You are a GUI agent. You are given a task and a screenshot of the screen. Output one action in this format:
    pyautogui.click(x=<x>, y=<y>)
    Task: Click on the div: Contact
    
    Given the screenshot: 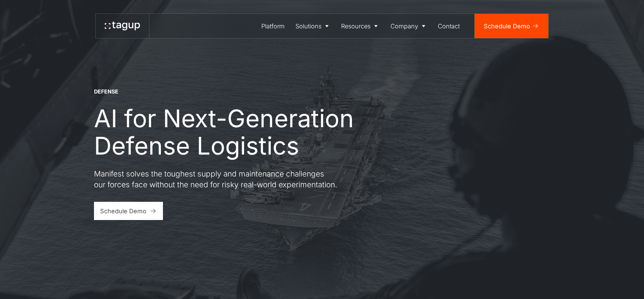 What is the action you would take?
    pyautogui.click(x=449, y=26)
    